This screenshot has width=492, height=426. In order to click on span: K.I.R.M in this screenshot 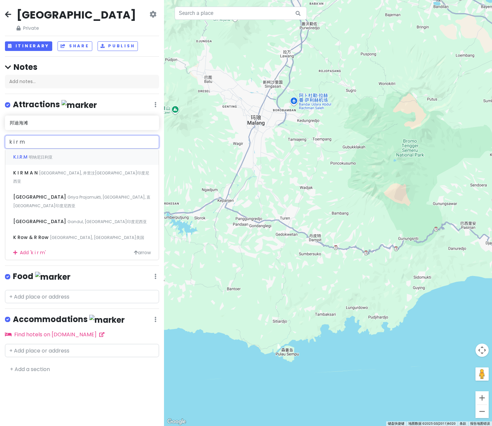, I will do `click(21, 157)`.